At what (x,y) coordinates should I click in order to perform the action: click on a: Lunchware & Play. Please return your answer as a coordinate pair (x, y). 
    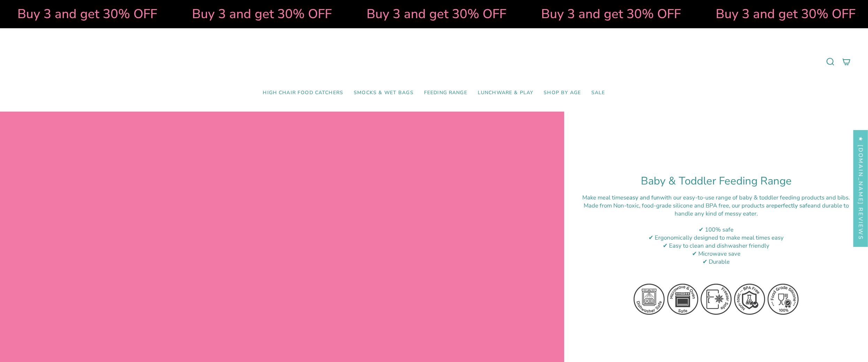
    Looking at the image, I should click on (505, 93).